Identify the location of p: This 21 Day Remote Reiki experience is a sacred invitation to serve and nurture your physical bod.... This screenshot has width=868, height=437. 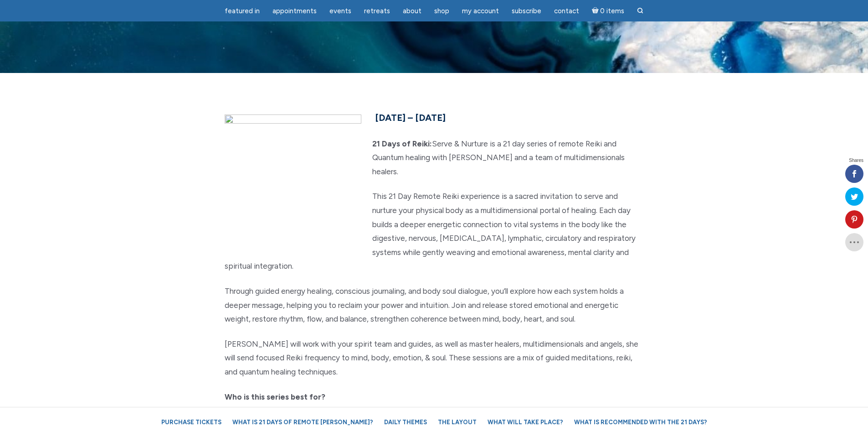
(434, 231).